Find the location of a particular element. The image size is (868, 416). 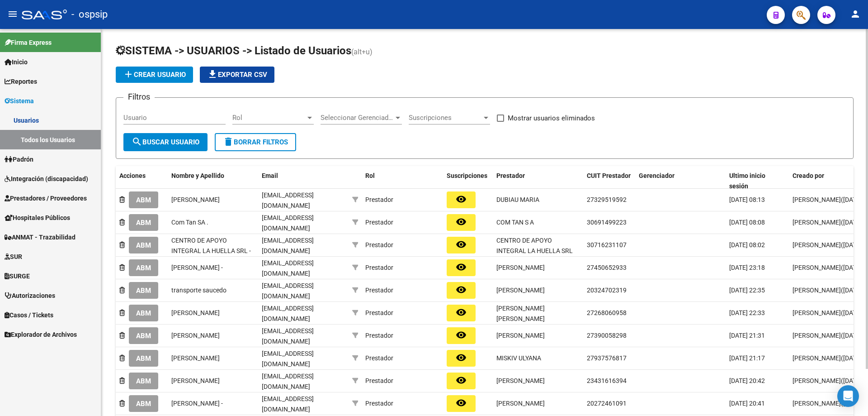

span: Acciones is located at coordinates (132, 175).